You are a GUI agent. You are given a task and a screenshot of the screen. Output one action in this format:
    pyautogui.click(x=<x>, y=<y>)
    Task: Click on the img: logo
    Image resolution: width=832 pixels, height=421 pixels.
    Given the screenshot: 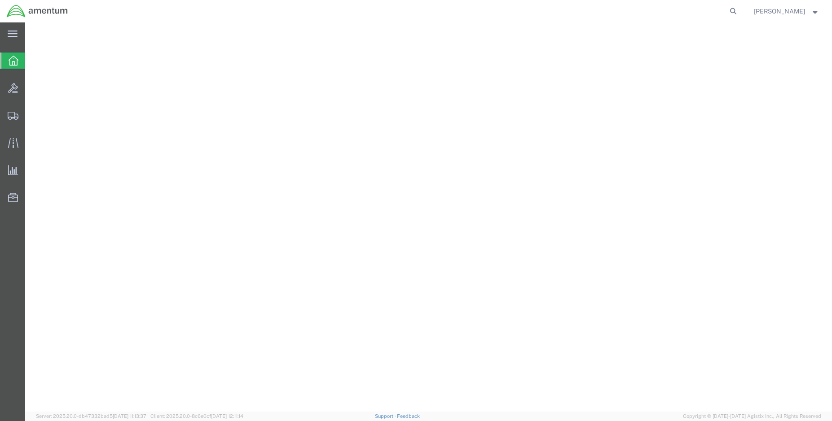 What is the action you would take?
    pyautogui.click(x=37, y=11)
    